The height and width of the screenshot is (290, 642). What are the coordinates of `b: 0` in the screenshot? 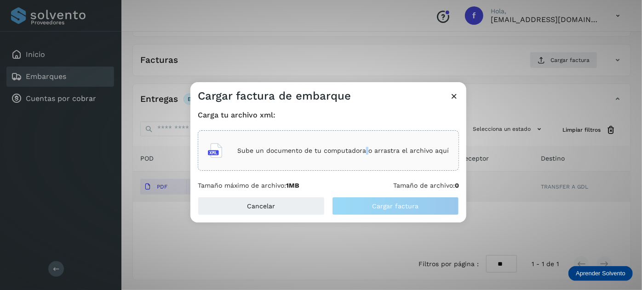 It's located at (456, 186).